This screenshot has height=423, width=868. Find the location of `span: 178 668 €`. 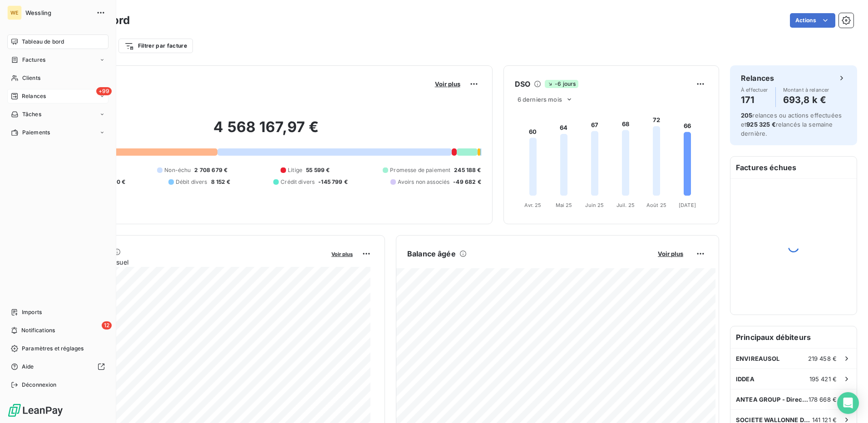

span: 178 668 € is located at coordinates (823, 400).